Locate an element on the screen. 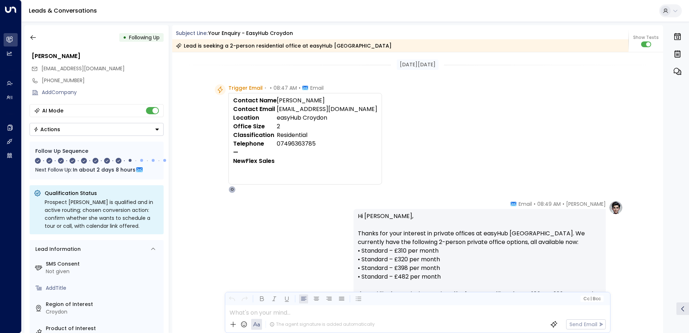  div: The agent signature is added automatically is located at coordinates (322, 324).